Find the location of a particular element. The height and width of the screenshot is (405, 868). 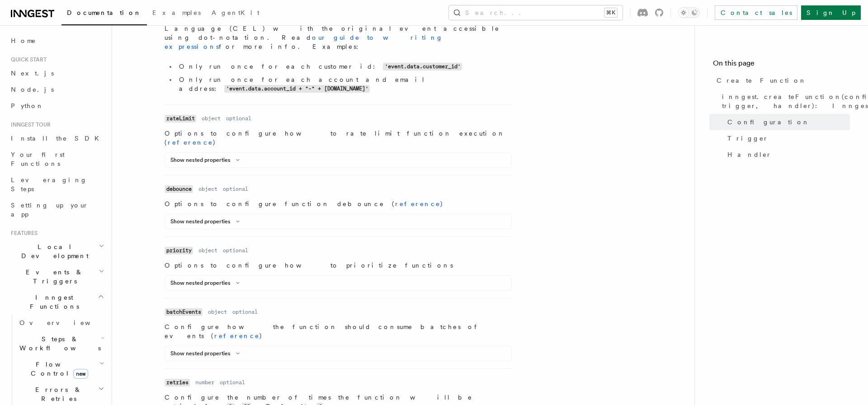

span: Documentation is located at coordinates (104, 13).